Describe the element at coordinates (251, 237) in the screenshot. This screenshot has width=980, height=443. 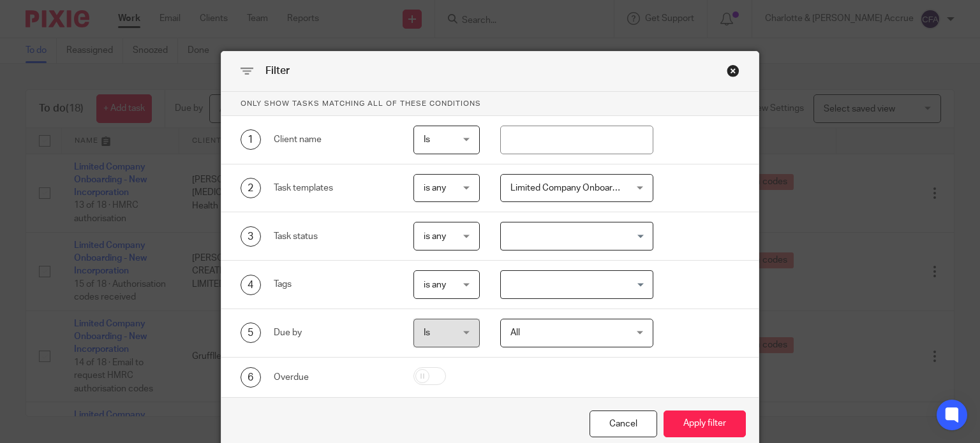
I see `div: 3` at that location.